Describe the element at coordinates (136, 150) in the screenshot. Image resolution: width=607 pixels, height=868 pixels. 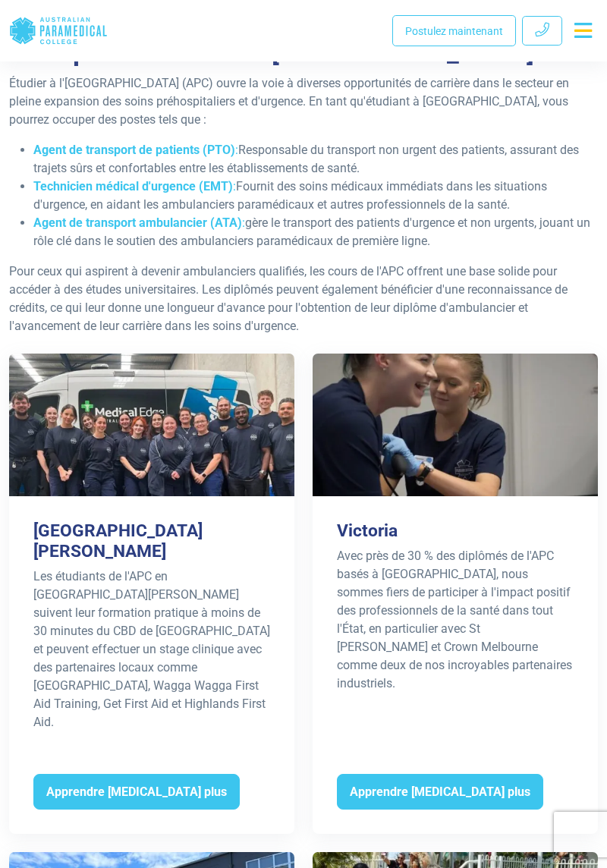
I see `a: Agent de transport de patients (PTO):` at that location.